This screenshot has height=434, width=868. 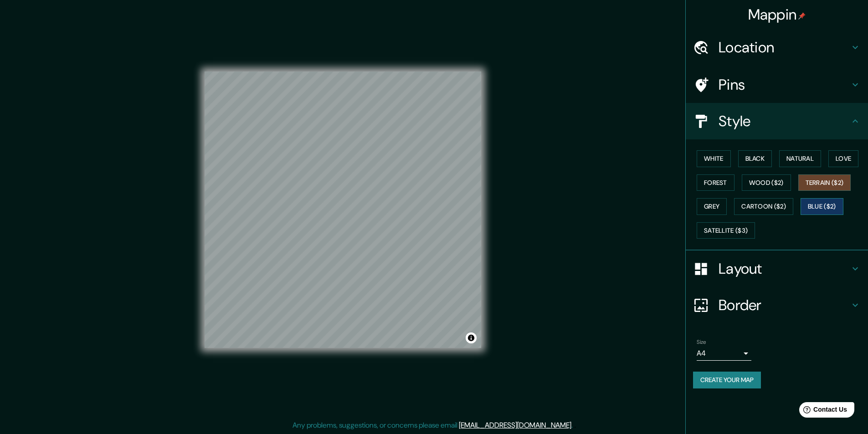 What do you see at coordinates (701, 342) in the screenshot?
I see `label: Size` at bounding box center [701, 342].